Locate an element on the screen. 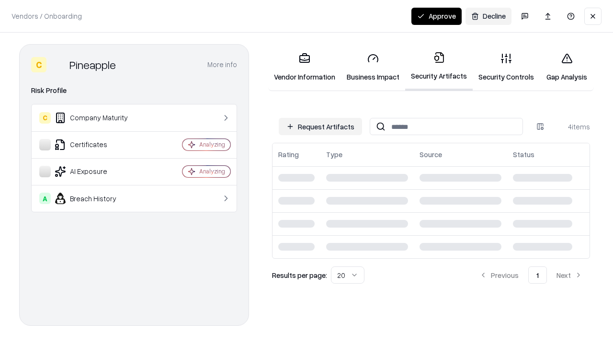 The image size is (613, 345). a: Security Artifacts is located at coordinates (438, 67).